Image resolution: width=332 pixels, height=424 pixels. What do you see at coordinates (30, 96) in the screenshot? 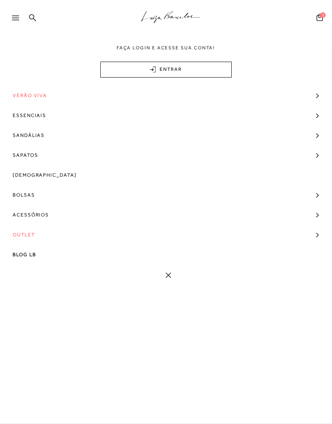
I see `span: Verão Viva` at bounding box center [30, 96].